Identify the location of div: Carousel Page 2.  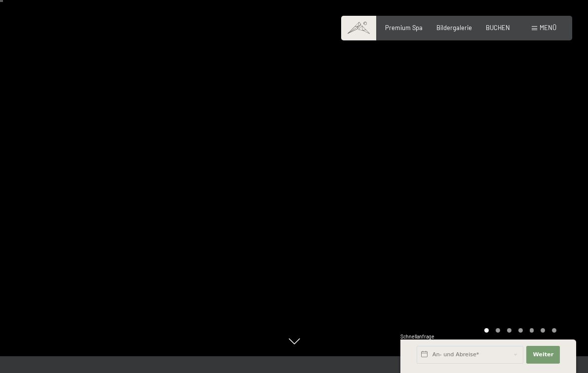
(498, 330).